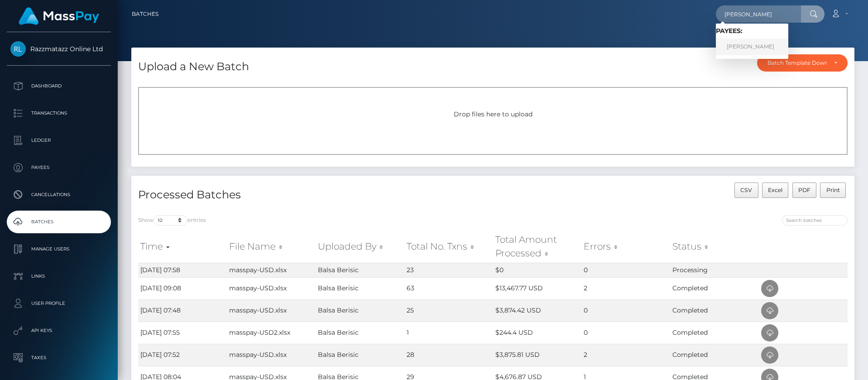 The image size is (868, 380). Describe the element at coordinates (172, 220) in the screenshot. I see `label: Show entries` at that location.